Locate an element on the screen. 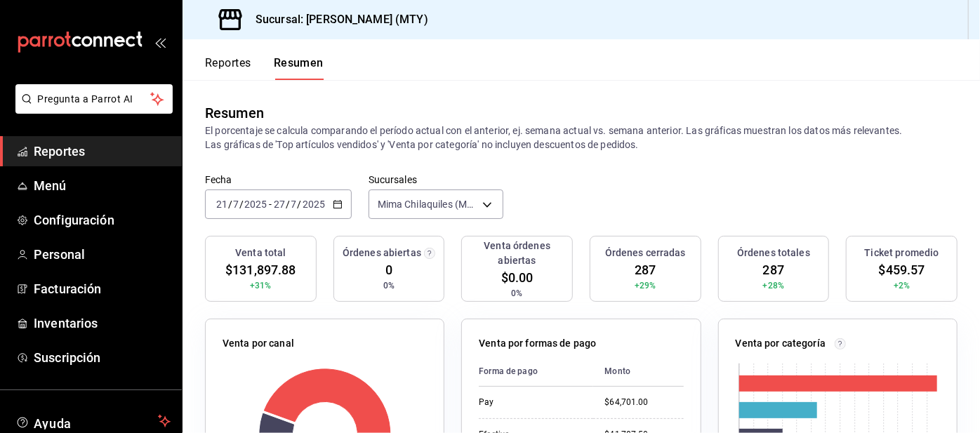 This screenshot has width=980, height=433. h3: Venta total is located at coordinates (261, 253).